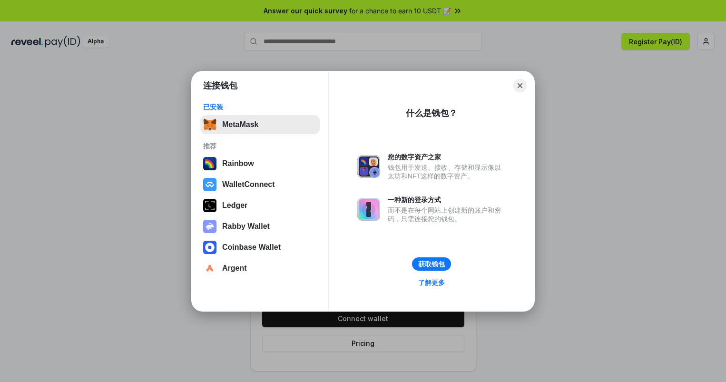  I want to click on button: Coinbase Wallet, so click(260, 247).